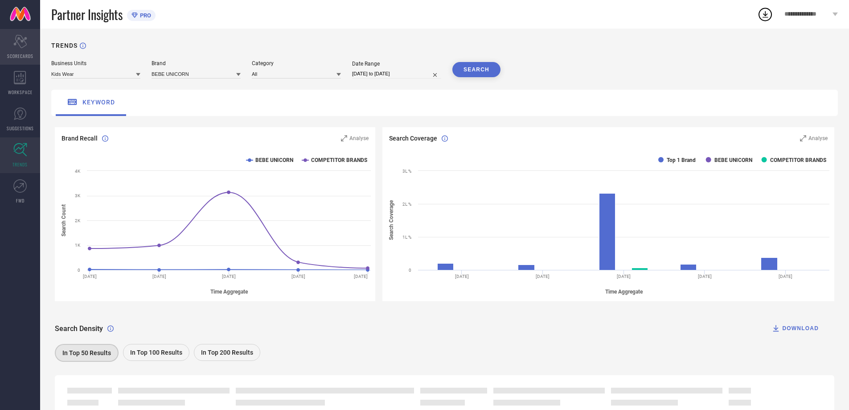 This screenshot has width=849, height=410. Describe the element at coordinates (78, 245) in the screenshot. I see `text: 1K` at that location.